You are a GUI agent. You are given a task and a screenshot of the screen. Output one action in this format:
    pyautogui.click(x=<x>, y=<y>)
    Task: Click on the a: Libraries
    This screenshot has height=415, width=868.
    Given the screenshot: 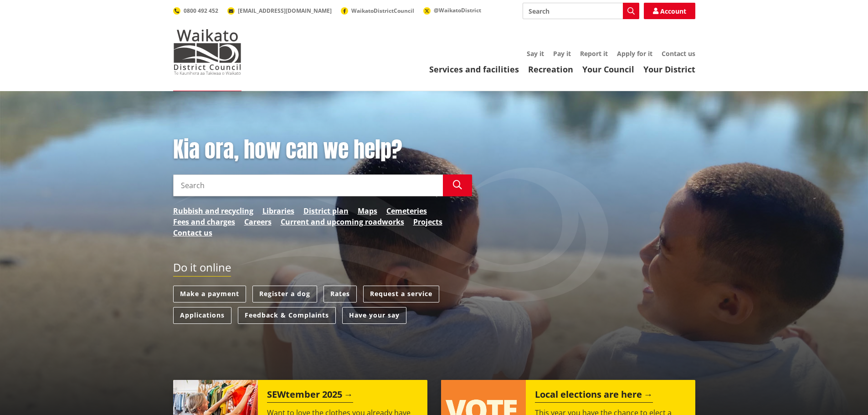 What is the action you would take?
    pyautogui.click(x=278, y=211)
    